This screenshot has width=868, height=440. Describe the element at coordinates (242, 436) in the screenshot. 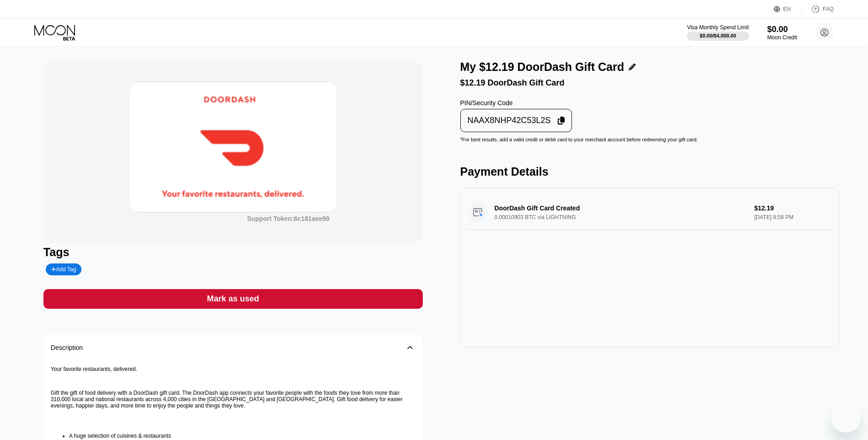

I see `li: A huge selection of cuisines & restaurants` at that location.